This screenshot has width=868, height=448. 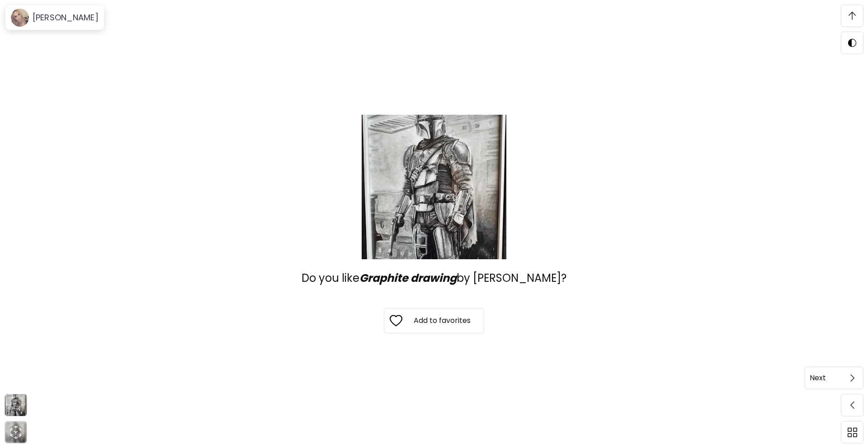 What do you see at coordinates (442, 321) in the screenshot?
I see `h6: Add to favorites` at bounding box center [442, 321].